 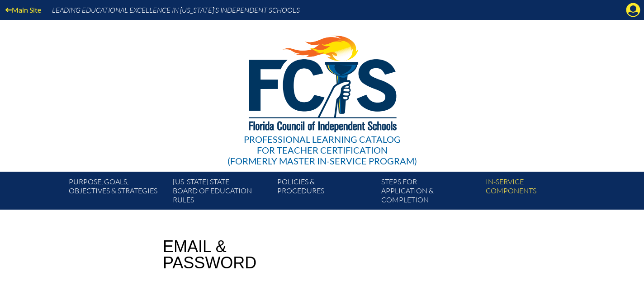 I want to click on a: Policies &Procedures, so click(x=325, y=193).